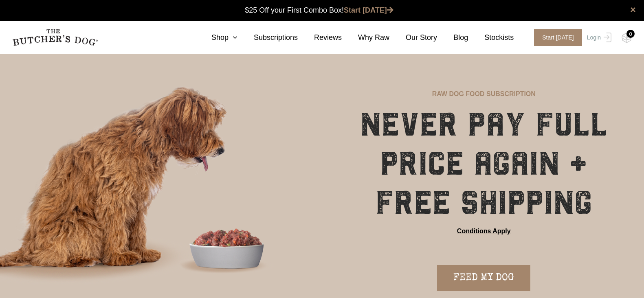 The width and height of the screenshot is (644, 298). What do you see at coordinates (491, 37) in the screenshot?
I see `a: Stockists` at bounding box center [491, 37].